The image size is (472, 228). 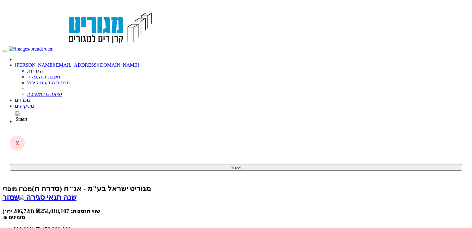 What do you see at coordinates (17, 189) in the screenshot?
I see `small: מכרז מוסדי` at bounding box center [17, 189].